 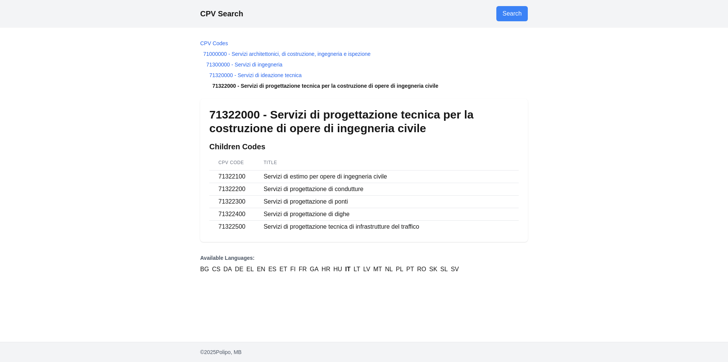 I want to click on a: ET, so click(x=283, y=269).